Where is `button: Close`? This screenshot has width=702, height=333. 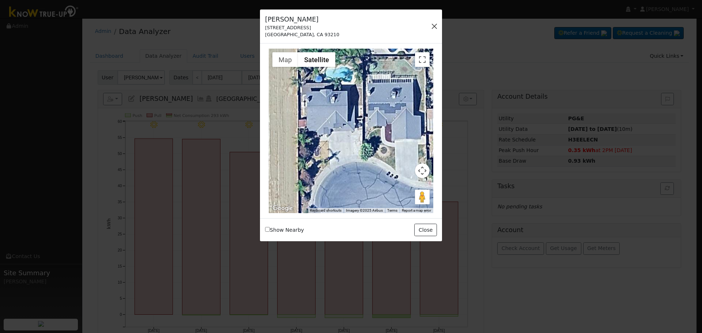 button: Close is located at coordinates (425, 230).